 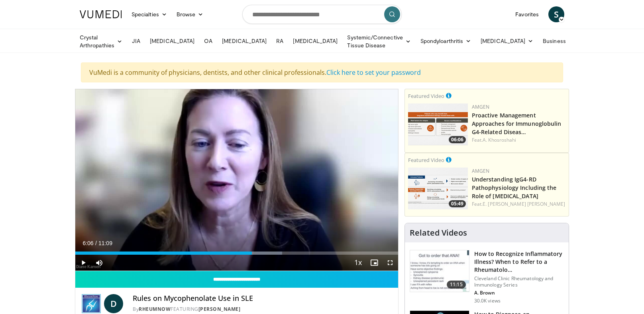 What do you see at coordinates (438, 188) in the screenshot?
I see `img: 3e5b4ad1-6d9b-4d8f-ba8e-7f7d389ba880.png.150x105_q85_crop-smart_upscale.png` at bounding box center [438, 188].